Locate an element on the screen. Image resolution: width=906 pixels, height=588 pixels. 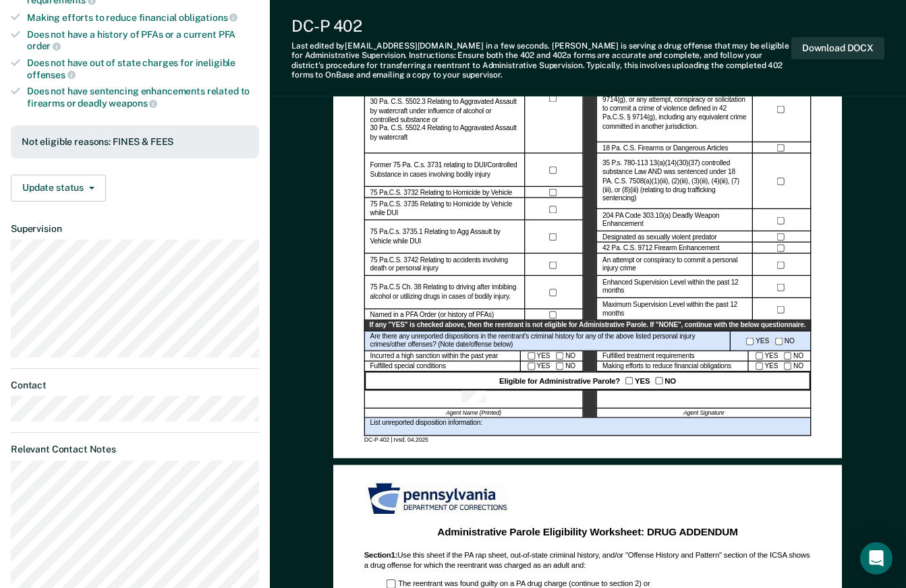
span: obligations is located at coordinates (208, 17).